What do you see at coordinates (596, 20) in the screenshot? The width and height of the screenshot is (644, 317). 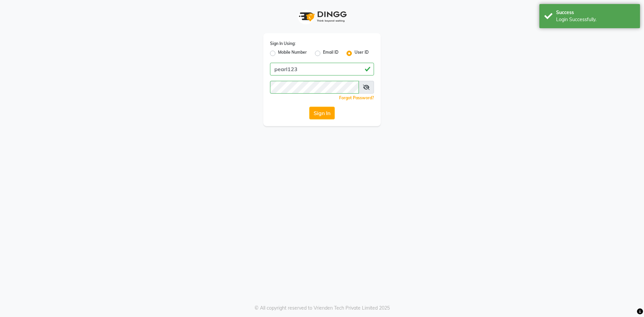 I see `div: Login Successfully.` at bounding box center [596, 20].